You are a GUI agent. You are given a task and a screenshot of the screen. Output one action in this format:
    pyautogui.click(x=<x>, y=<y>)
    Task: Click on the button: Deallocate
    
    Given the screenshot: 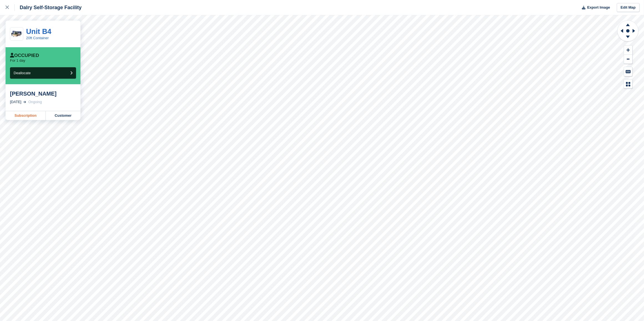 What is the action you would take?
    pyautogui.click(x=43, y=73)
    